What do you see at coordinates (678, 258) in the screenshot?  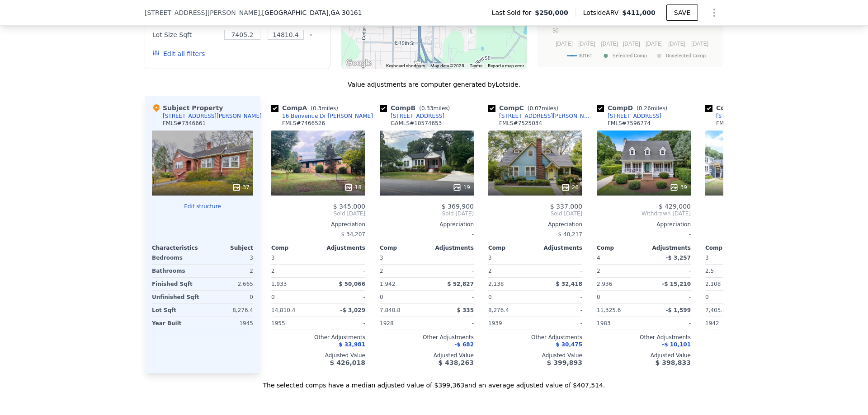 I see `span: -$ 3,257` at bounding box center [678, 258].